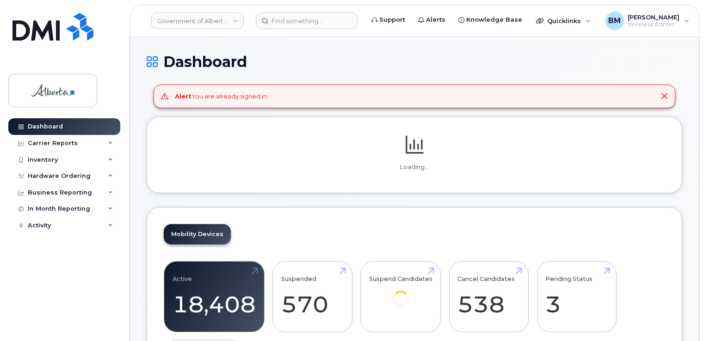 Image resolution: width=704 pixels, height=341 pixels. Describe the element at coordinates (183, 96) in the screenshot. I see `strong: Alert` at that location.